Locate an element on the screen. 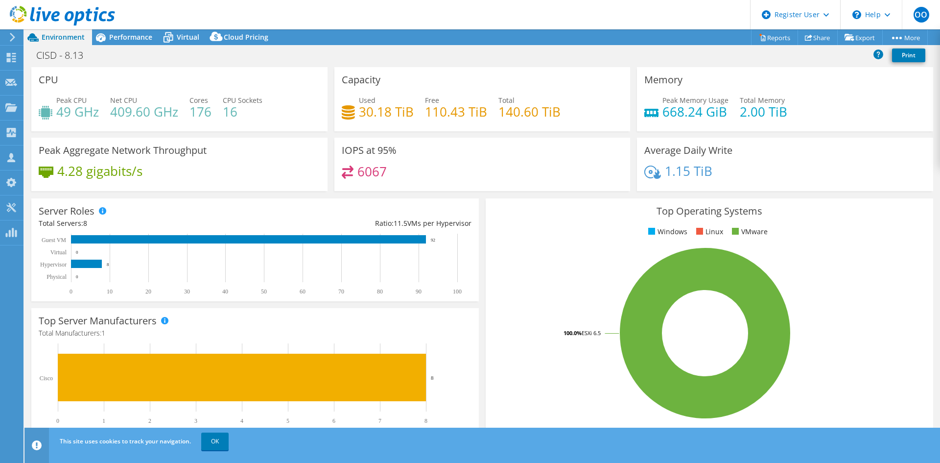  span: Total is located at coordinates (506, 100).